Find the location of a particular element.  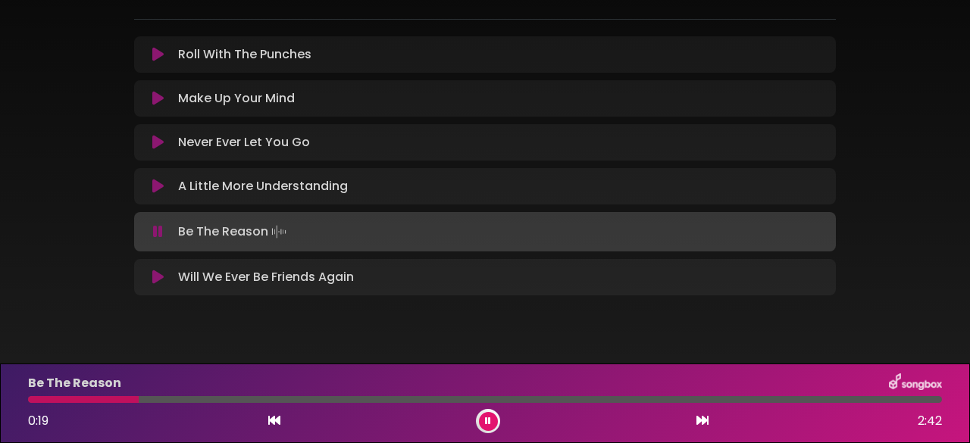

p: Make Up Your Mind is located at coordinates (237, 99).